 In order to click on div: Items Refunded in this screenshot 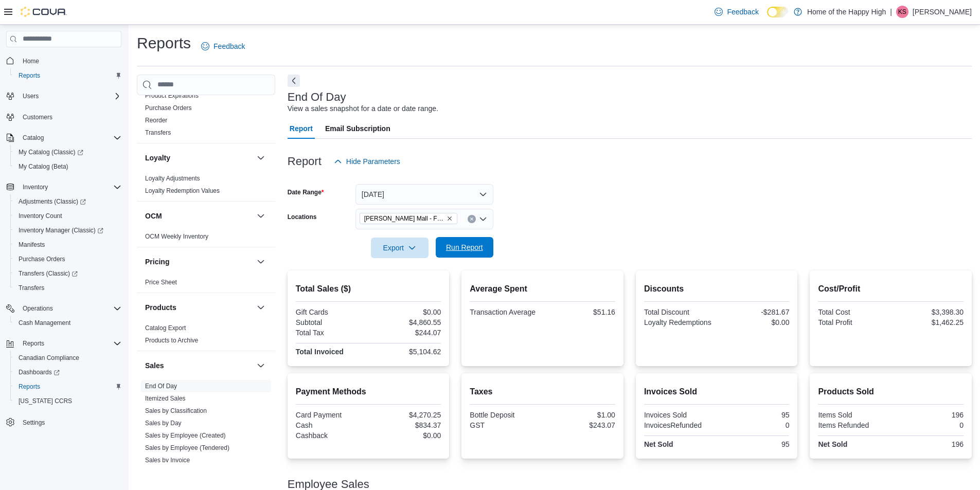, I will do `click(853, 425)`.